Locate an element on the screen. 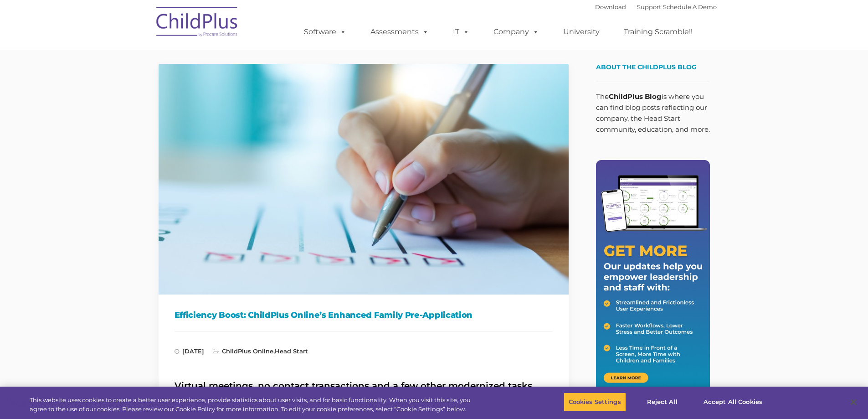  span: About the ChildPlus Blog is located at coordinates (646, 67).